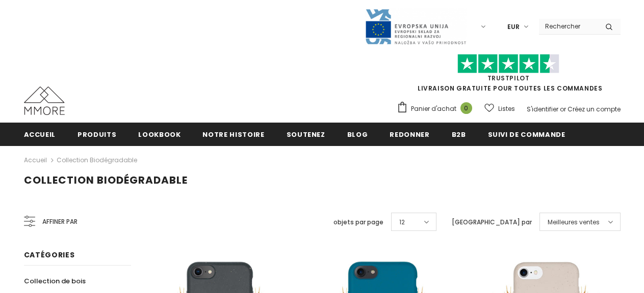 This screenshot has height=293, width=644. Describe the element at coordinates (543, 109) in the screenshot. I see `a: S'identifier` at that location.